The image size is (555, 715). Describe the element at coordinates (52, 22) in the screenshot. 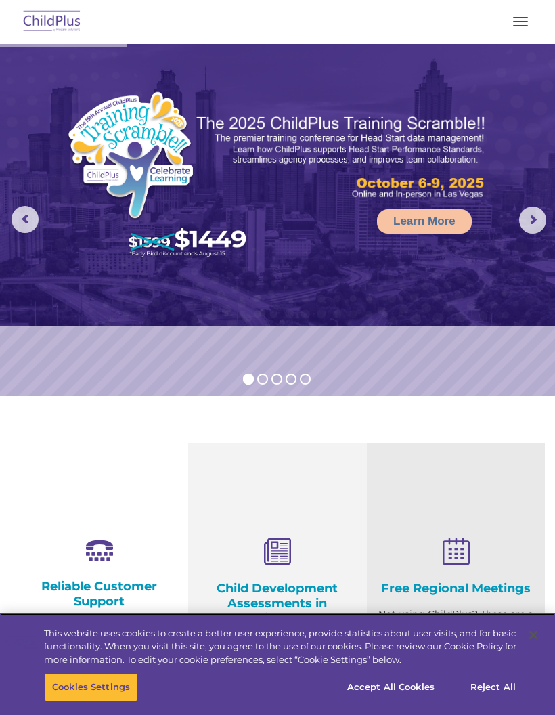

I see `img: ChildPlus by Procare Solutions` at that location.